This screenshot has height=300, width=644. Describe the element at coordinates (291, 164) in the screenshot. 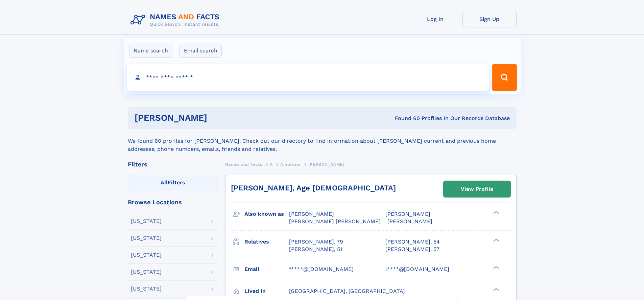

I see `span: Ambrosio` at that location.